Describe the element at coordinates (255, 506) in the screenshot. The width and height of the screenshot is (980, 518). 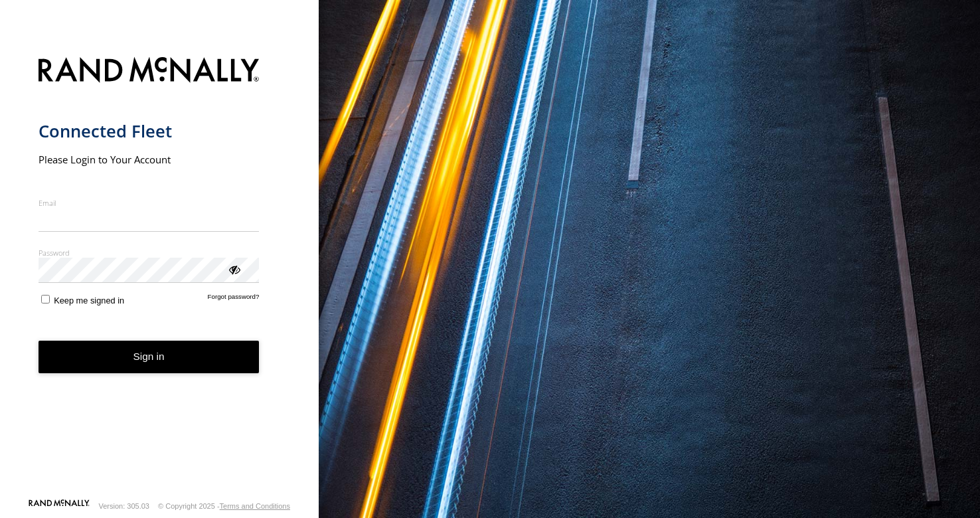
I see `a: Terms and Conditions` at that location.